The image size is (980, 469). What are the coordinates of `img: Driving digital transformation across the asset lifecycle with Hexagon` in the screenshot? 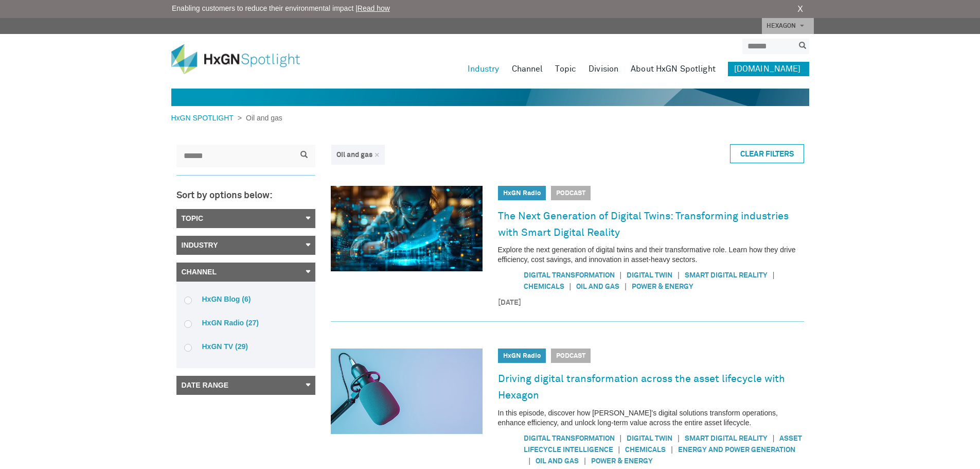 It's located at (407, 392).